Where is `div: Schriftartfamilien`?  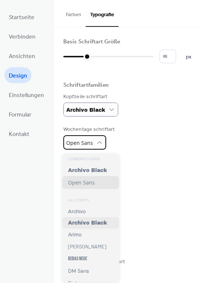
div: Schriftartfamilien is located at coordinates (86, 85).